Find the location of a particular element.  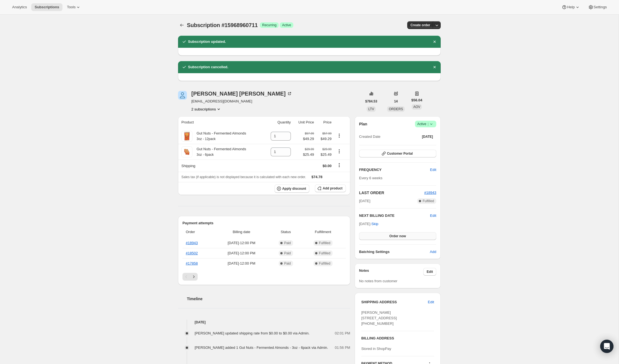

span: 14 is located at coordinates (396, 101).